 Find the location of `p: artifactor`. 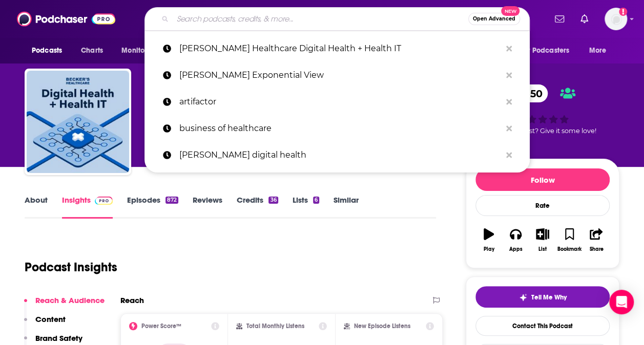

p: artifactor is located at coordinates (340, 102).